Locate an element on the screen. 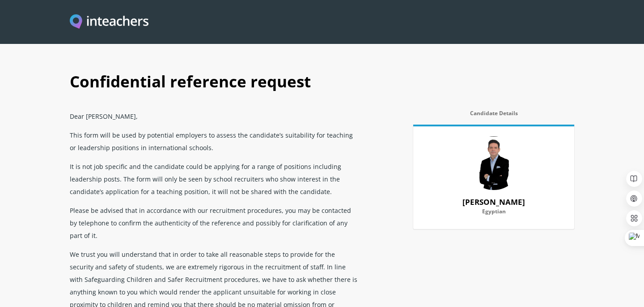 This screenshot has width=644, height=307. label: Egyptian is located at coordinates (494, 214).